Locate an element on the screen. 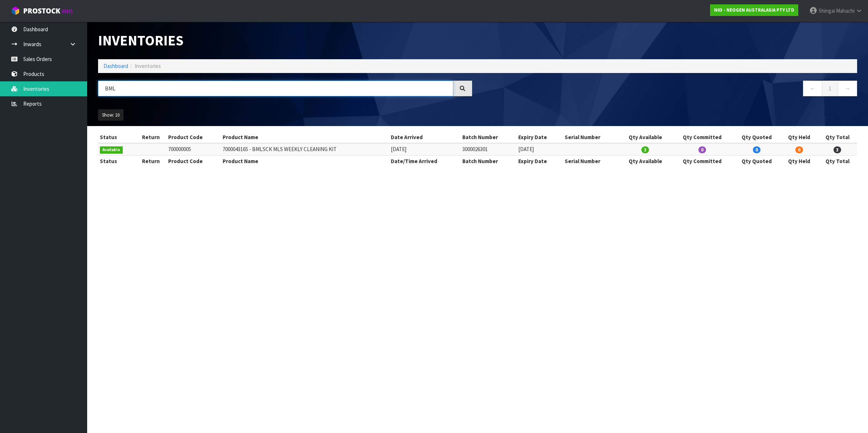  td: 3000026301 is located at coordinates (489, 149).